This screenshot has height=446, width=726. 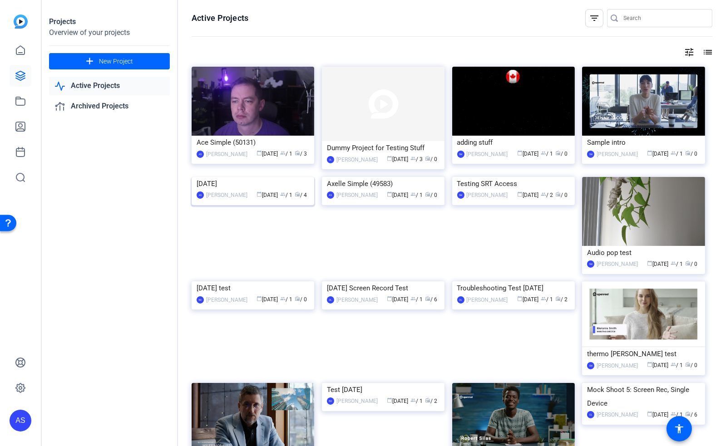 I want to click on span: New Project, so click(x=116, y=61).